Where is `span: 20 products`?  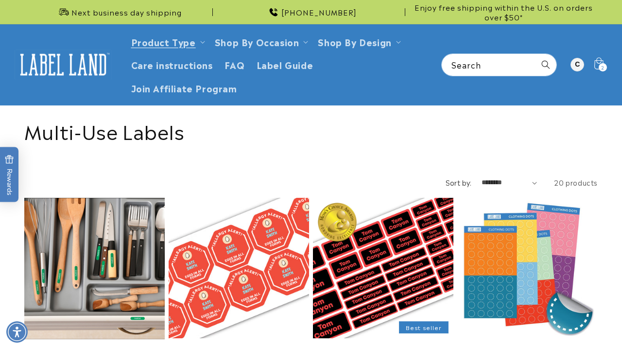 span: 20 products is located at coordinates (576, 182).